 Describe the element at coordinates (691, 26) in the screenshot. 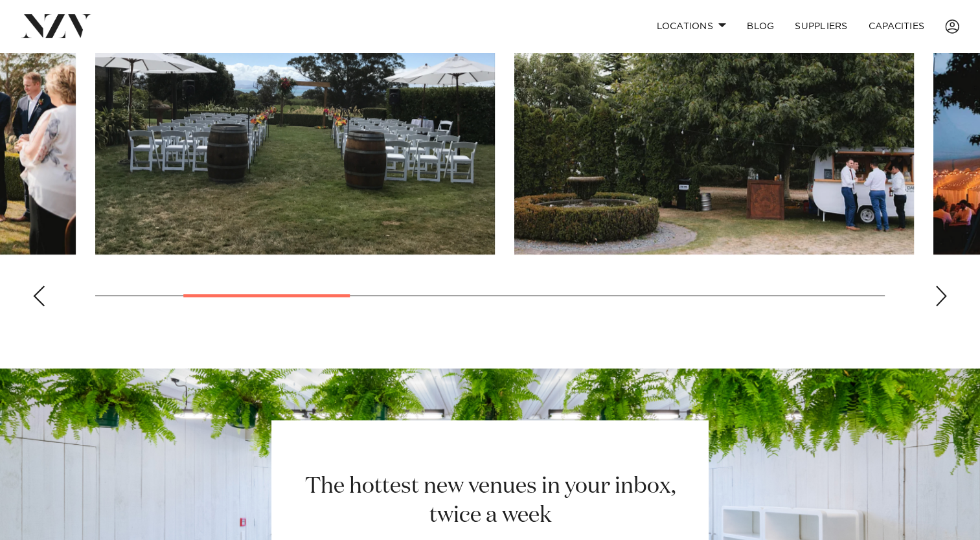

I see `a: Locations` at that location.